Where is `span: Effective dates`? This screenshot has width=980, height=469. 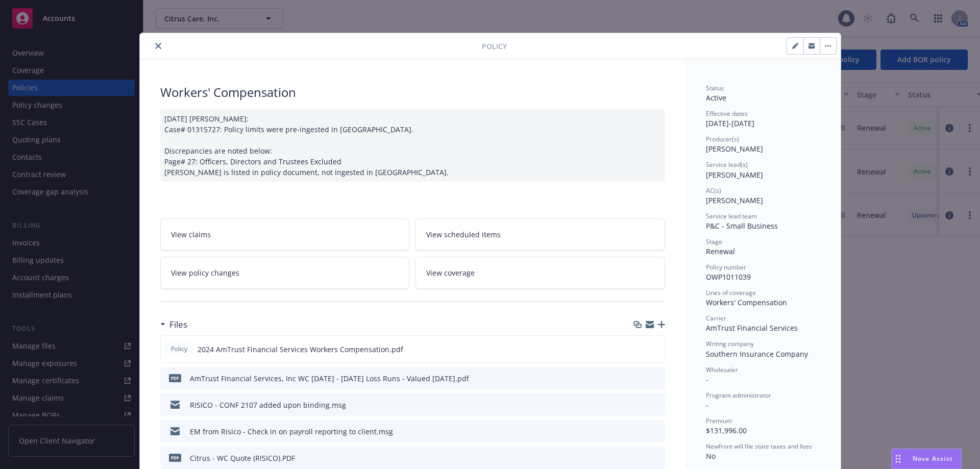 span: Effective dates is located at coordinates (727, 113).